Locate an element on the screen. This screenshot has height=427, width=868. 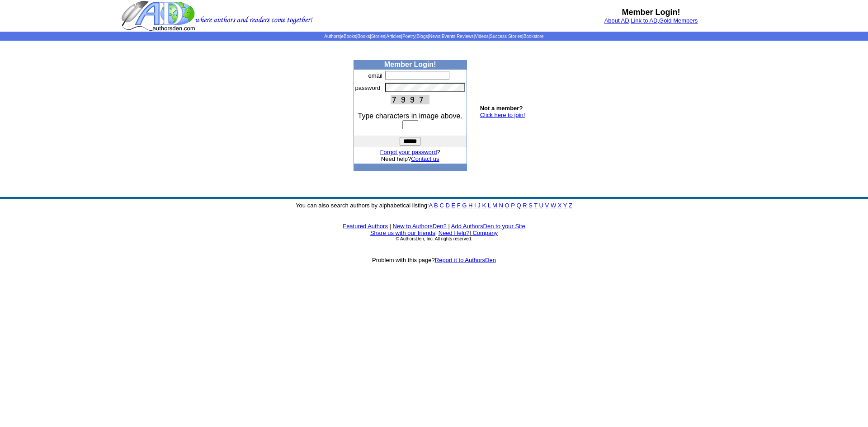
a: W is located at coordinates (553, 205).